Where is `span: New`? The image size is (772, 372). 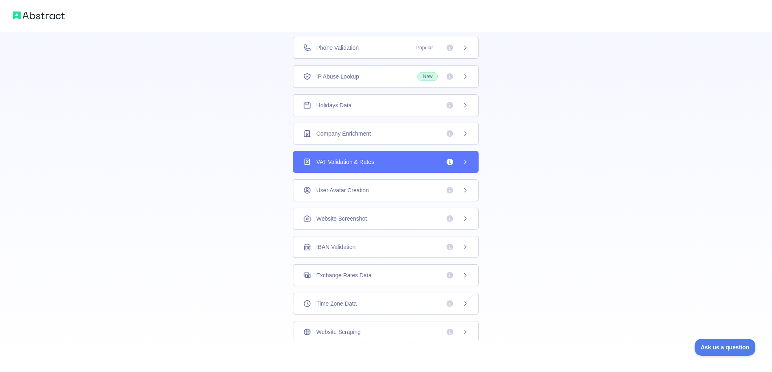 span: New is located at coordinates (428, 77).